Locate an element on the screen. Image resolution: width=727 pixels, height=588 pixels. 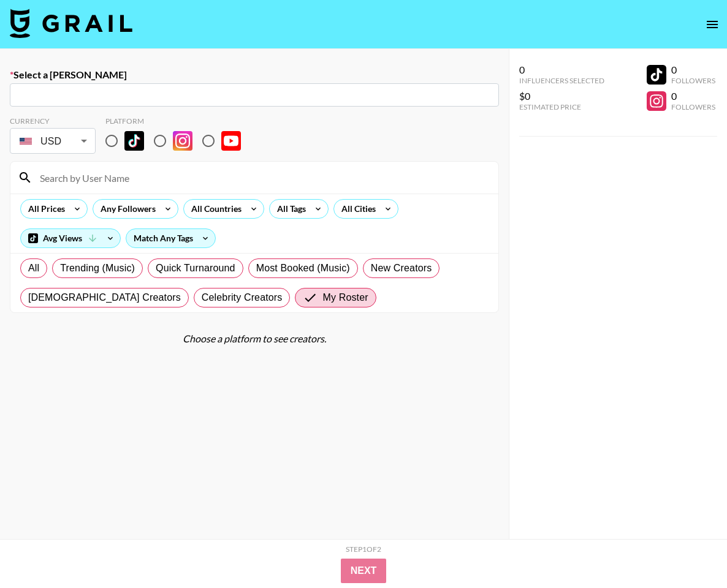
div: All Tags is located at coordinates (289, 209).